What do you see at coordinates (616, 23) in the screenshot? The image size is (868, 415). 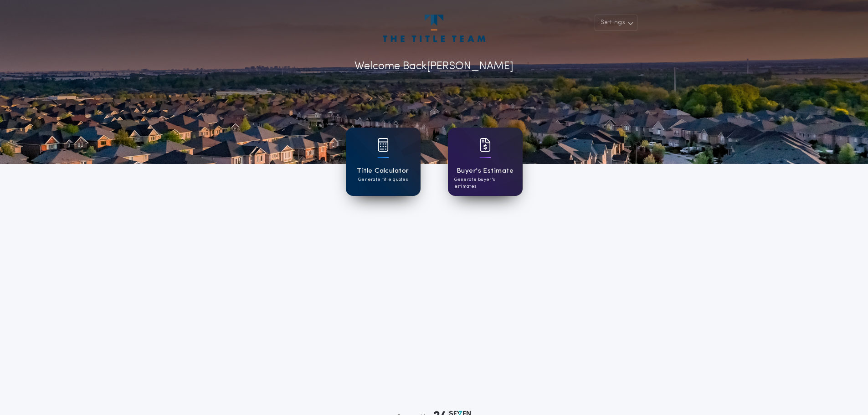 I see `button: Settings` at bounding box center [616, 23].